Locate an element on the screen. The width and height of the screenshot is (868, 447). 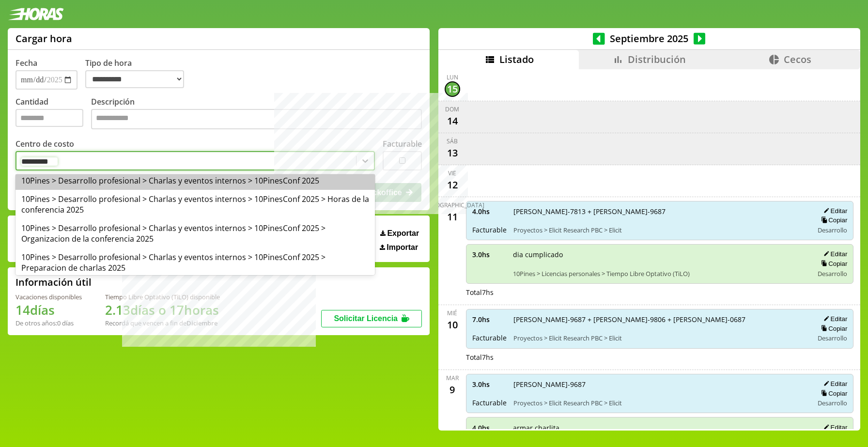
h1: 14 días is located at coordinates (48, 310).